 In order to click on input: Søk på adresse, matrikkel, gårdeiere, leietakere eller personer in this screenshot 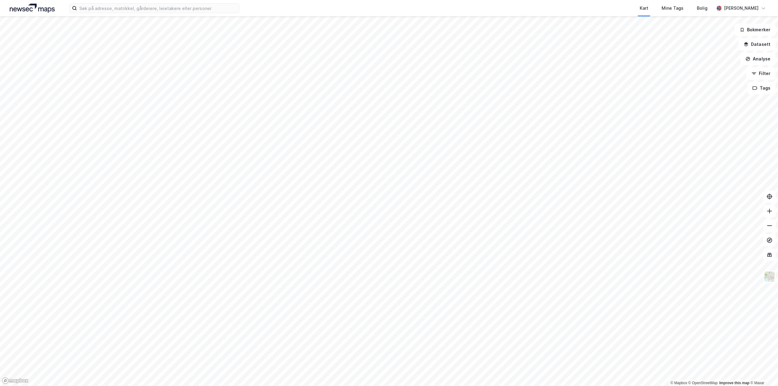, I will do `click(158, 8)`.